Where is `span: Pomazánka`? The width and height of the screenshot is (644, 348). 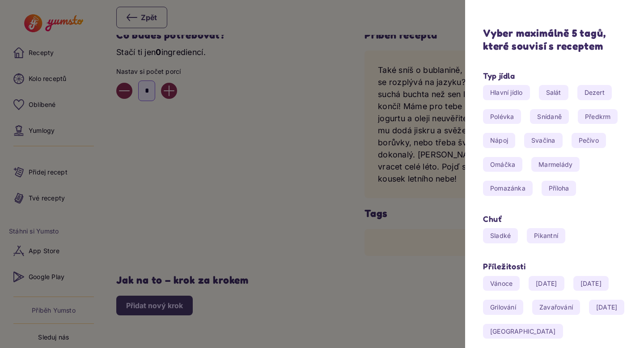
span: Pomazánka is located at coordinates (507, 189).